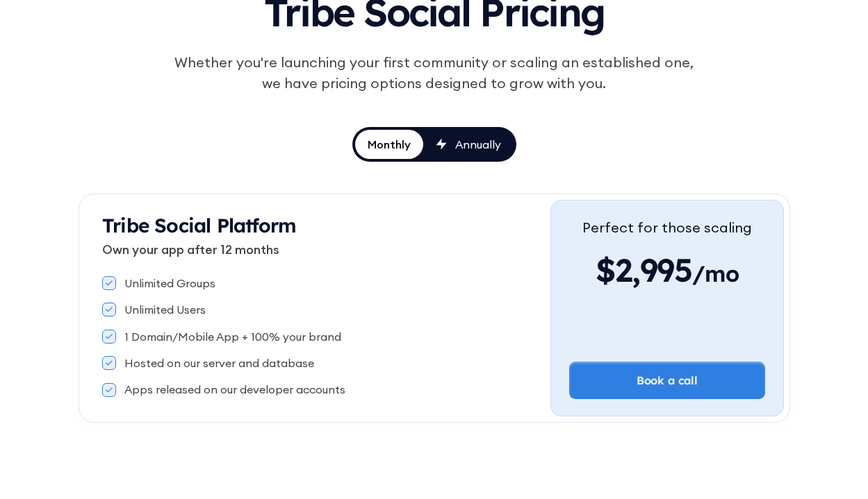 The width and height of the screenshot is (868, 499). I want to click on a: Book a call, so click(668, 381).